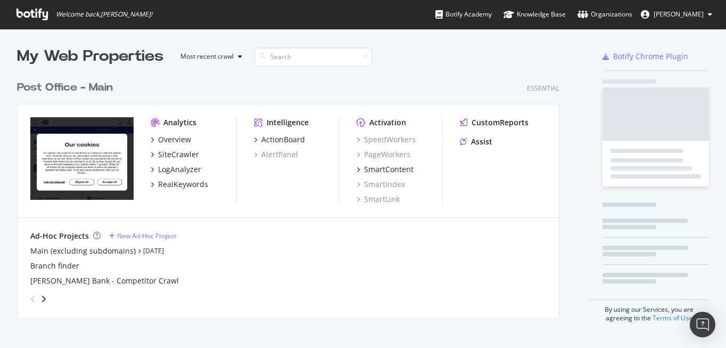  I want to click on a: Assist, so click(476, 142).